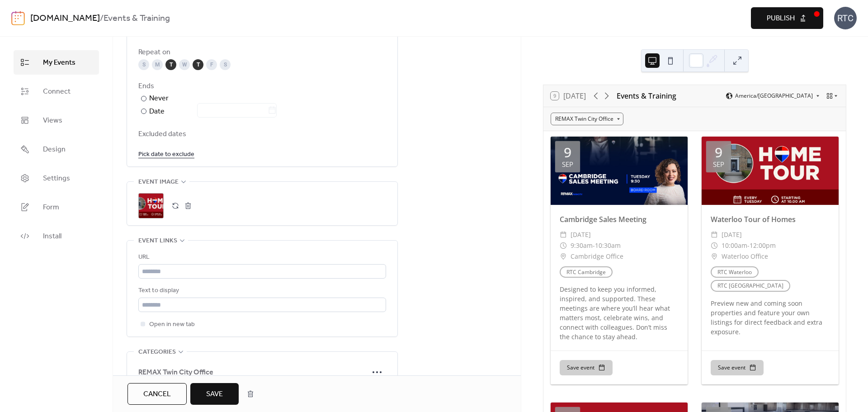 This screenshot has width=868, height=412. What do you see at coordinates (52, 236) in the screenshot?
I see `span: Install` at bounding box center [52, 236].